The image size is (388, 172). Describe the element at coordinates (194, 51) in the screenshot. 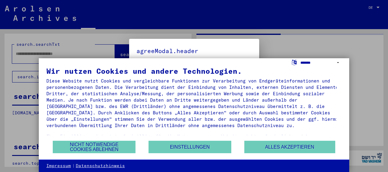

I see `h5: agreeModal.header` at that location.